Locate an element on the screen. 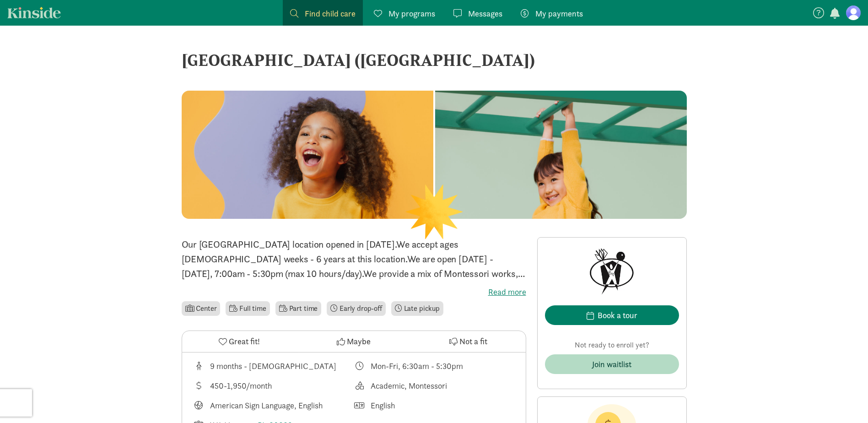 The image size is (868, 423). div: American Sign Language, English is located at coordinates (266, 405).